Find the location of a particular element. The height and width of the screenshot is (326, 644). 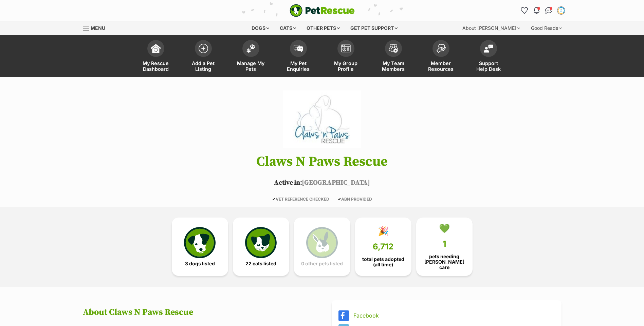

img: team-members-icon-5396bd8760b3fe7c0b43da4ab00e1e3bb1a5d9ba89233759b79545d2d3fc5d0d.svg is located at coordinates (394, 49).